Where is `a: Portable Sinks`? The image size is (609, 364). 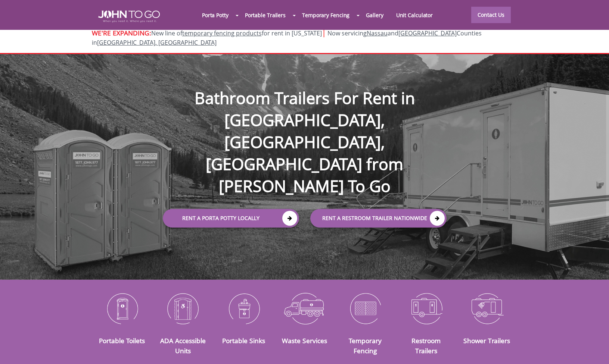 a: Portable Sinks is located at coordinates (243, 341).